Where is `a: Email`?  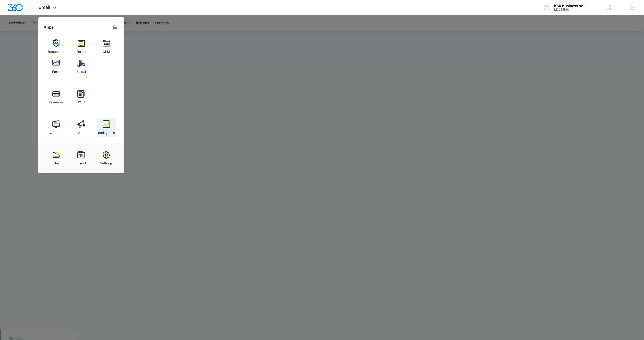
a: Email is located at coordinates (56, 66).